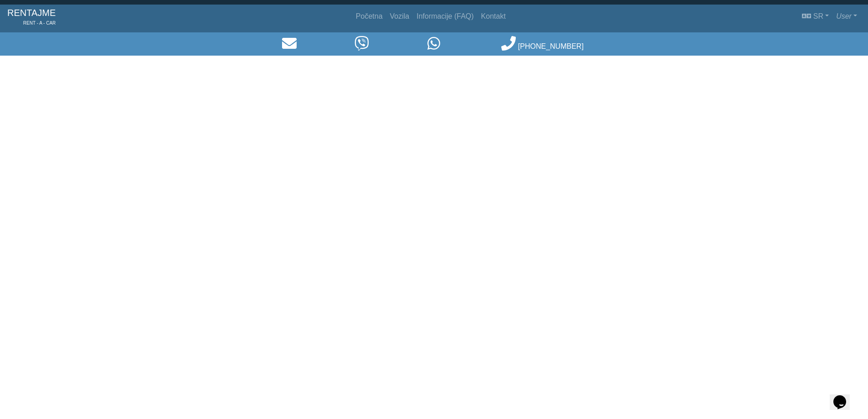 This screenshot has height=419, width=868. What do you see at coordinates (494, 17) in the screenshot?
I see `a: Kontakt` at bounding box center [494, 17].